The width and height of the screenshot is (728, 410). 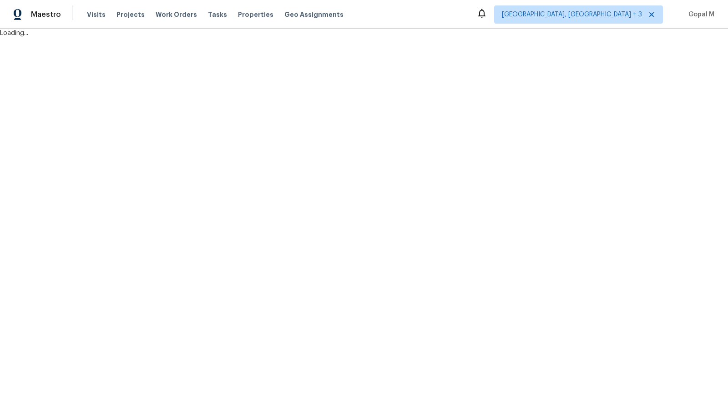 I want to click on span: Projects, so click(x=130, y=15).